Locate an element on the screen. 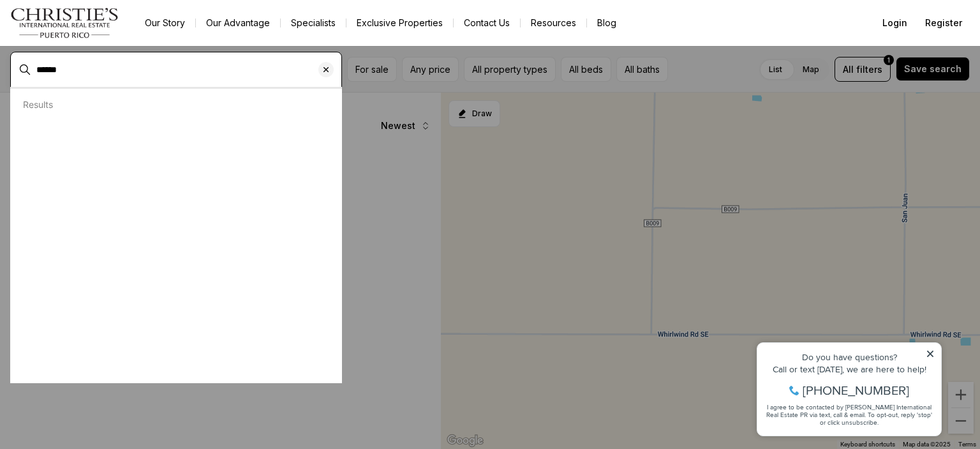 The image size is (980, 449). button: Register is located at coordinates (944, 23).